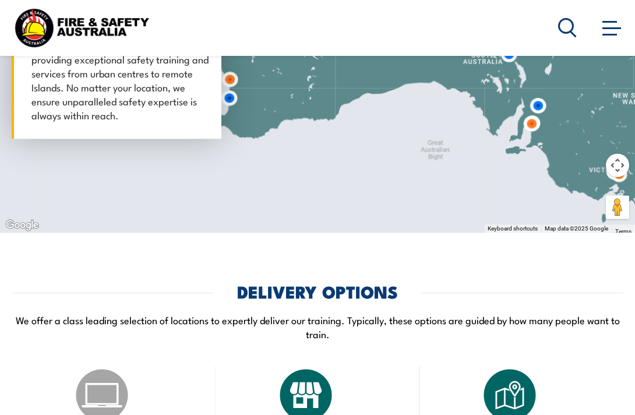  I want to click on button: Map camera controls, so click(617, 165).